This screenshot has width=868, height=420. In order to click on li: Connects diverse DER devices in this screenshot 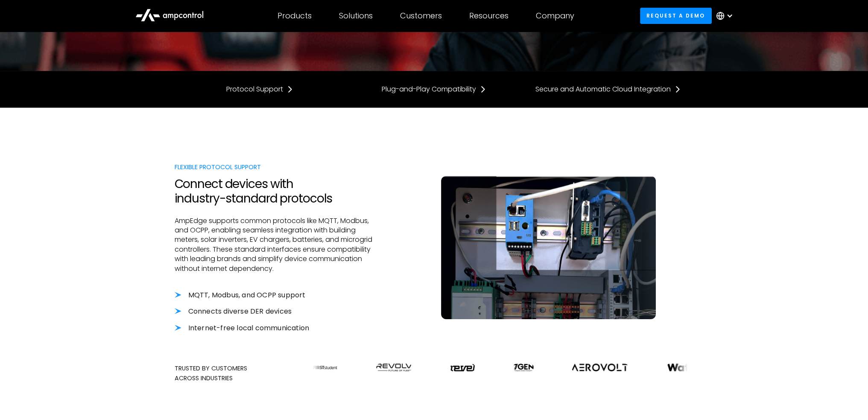, I will do `click(276, 311)`.